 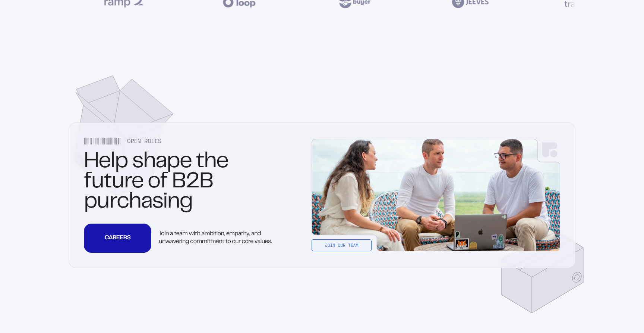 What do you see at coordinates (178, 182) in the screenshot?
I see `div: Help shape the future of B2B purchasing` at bounding box center [178, 182].